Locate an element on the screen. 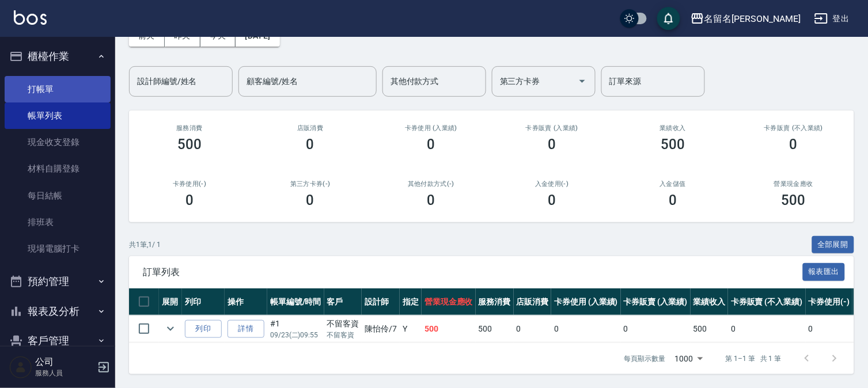 This screenshot has width=868, height=388. th: 卡券使用(-) is located at coordinates (829, 301).